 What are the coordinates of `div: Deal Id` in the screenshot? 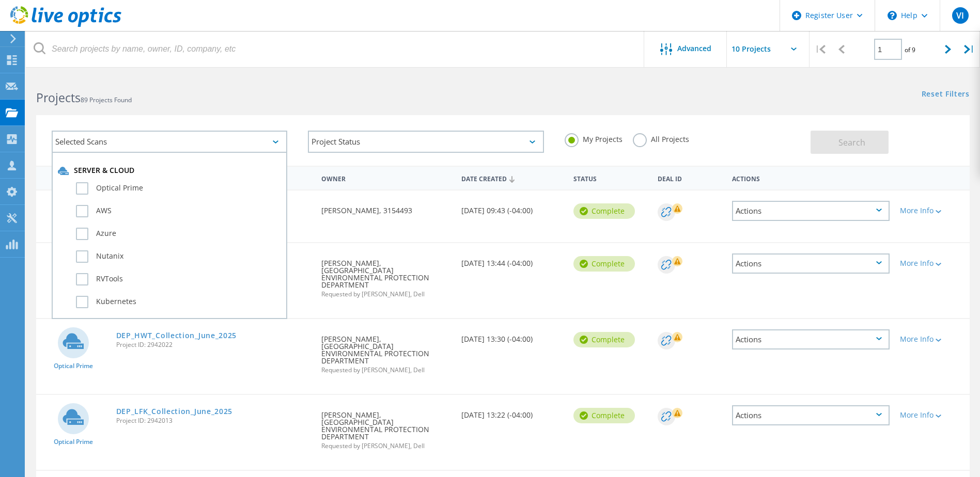 It's located at (690, 178).